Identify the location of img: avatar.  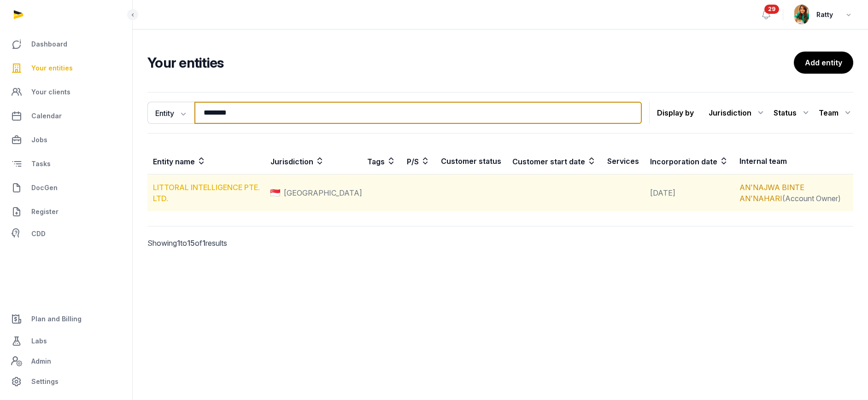
(801, 14).